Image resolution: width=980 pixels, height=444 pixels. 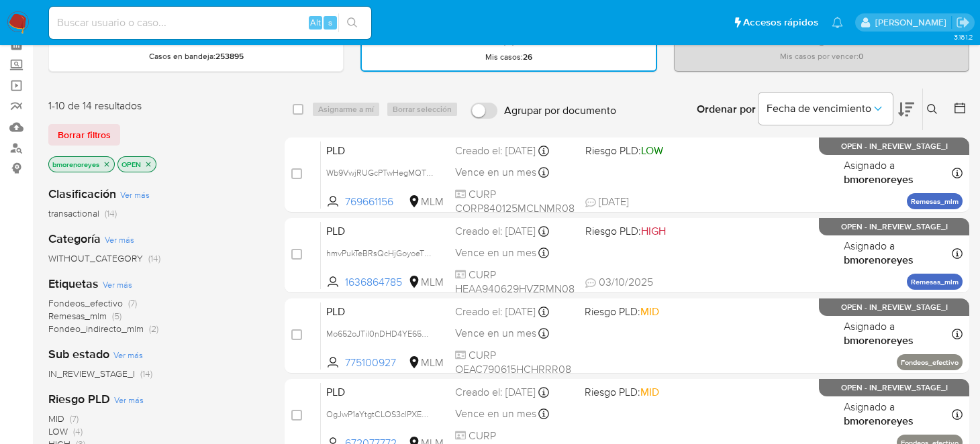 I want to click on span: Alt, so click(x=315, y=22).